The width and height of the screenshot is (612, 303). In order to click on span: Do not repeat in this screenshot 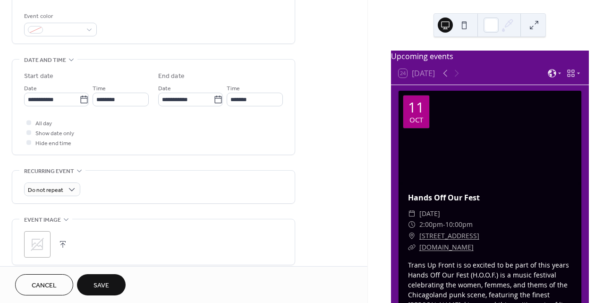, I will do `click(45, 190)`.